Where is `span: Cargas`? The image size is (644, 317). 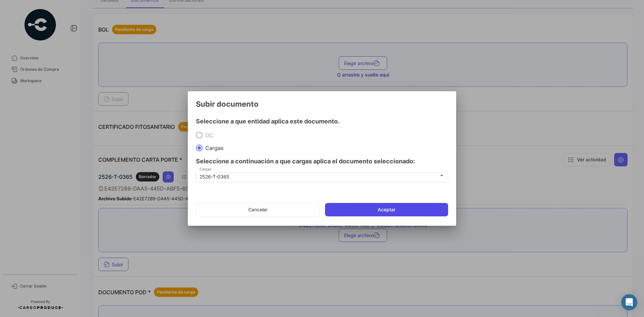
span: Cargas is located at coordinates (213, 148).